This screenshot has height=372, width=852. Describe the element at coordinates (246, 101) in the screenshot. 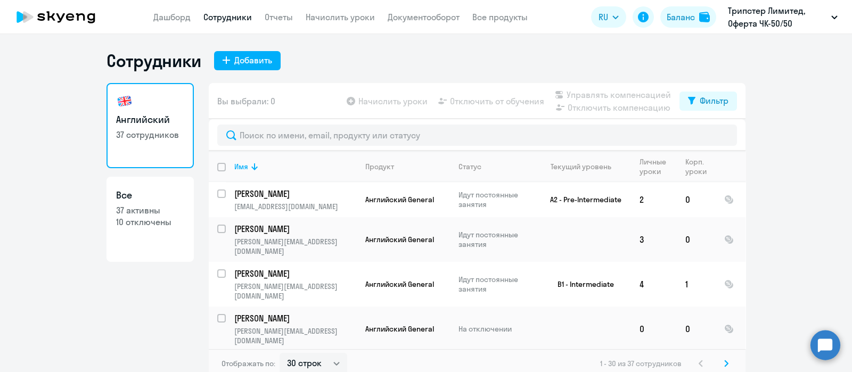

I see `span: Вы выбрали: 0` at that location.